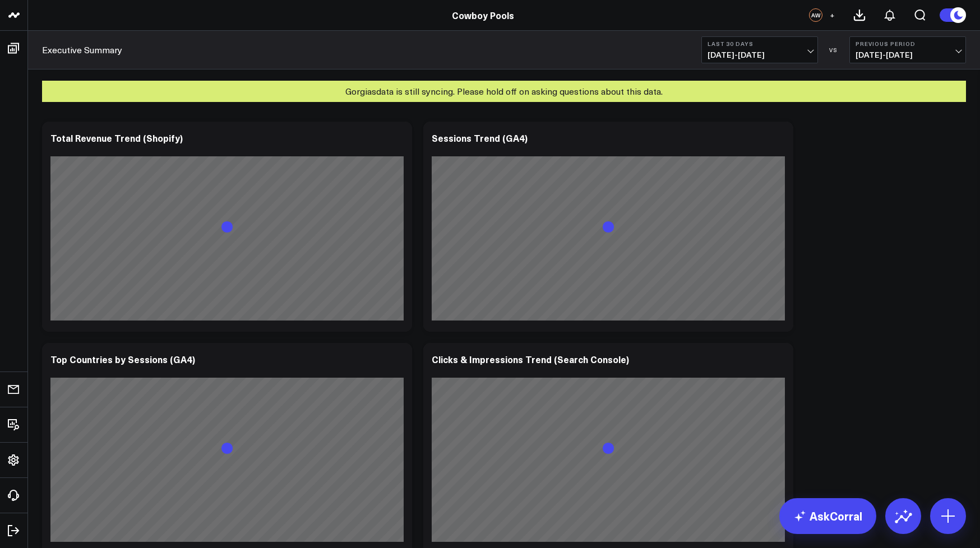 The width and height of the screenshot is (980, 548). What do you see at coordinates (530, 359) in the screenshot?
I see `div: Clicks & Impressions Trend (Search Console)` at bounding box center [530, 359].